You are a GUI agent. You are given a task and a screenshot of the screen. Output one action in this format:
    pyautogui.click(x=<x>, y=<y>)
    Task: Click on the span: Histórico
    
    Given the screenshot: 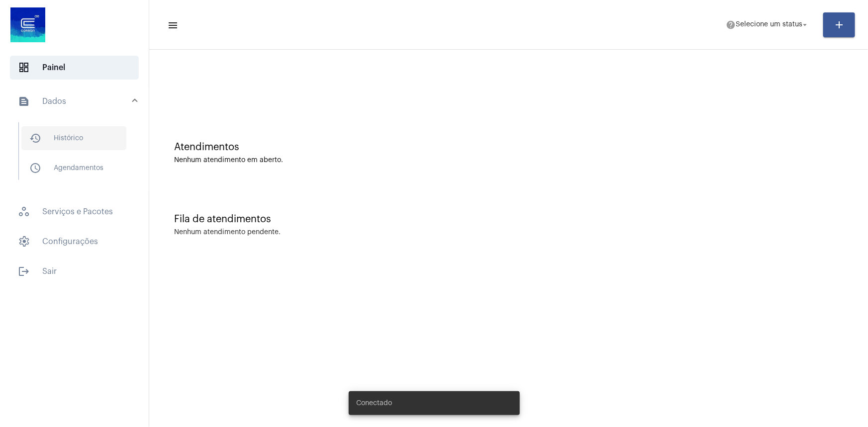 What is the action you would take?
    pyautogui.click(x=74, y=138)
    